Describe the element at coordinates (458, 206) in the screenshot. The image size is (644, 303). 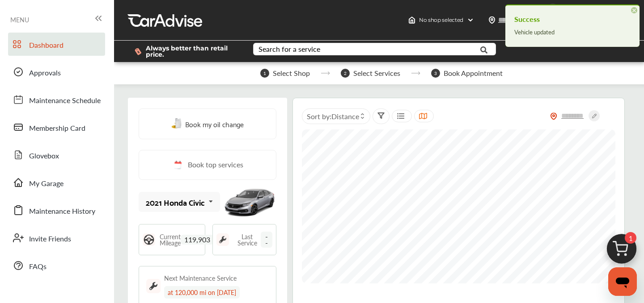
I see `canvas: Map` at that location.